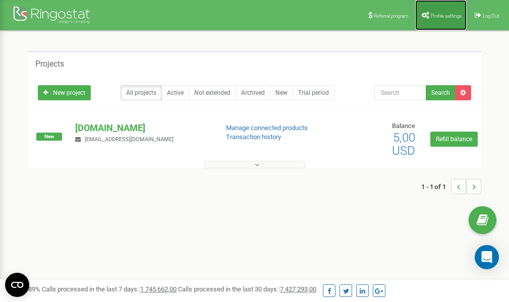  What do you see at coordinates (17, 285) in the screenshot?
I see `button: Open CMP widget` at bounding box center [17, 285].